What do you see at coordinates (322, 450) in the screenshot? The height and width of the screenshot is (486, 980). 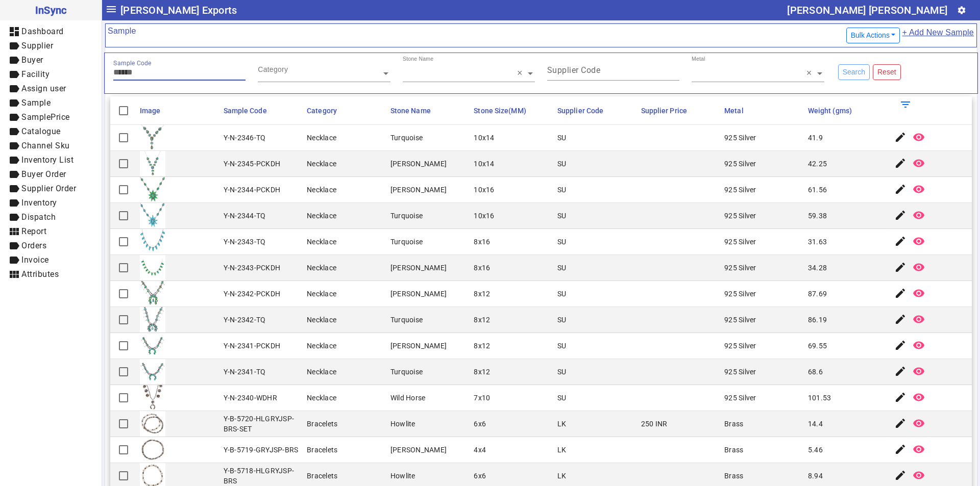 I see `div: Bracelets` at bounding box center [322, 450].